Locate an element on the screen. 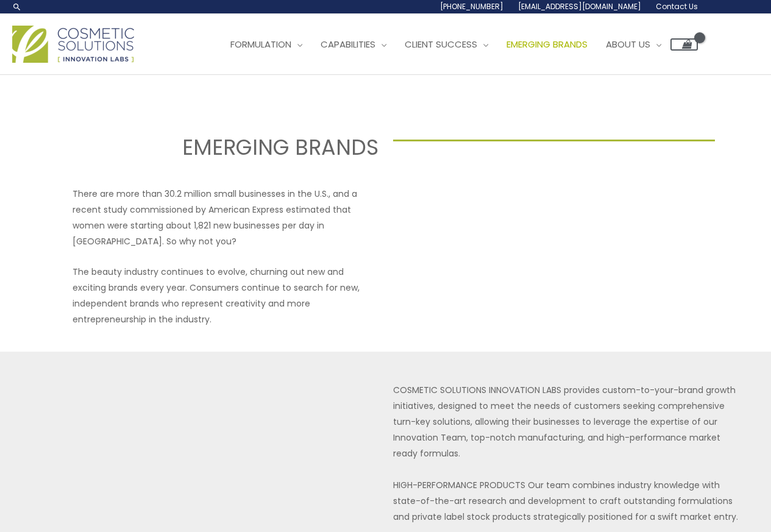 The width and height of the screenshot is (771, 532). p: The beauty industry continues to evolve, churning out new and exciting brands every year. Consume... is located at coordinates (226, 295).